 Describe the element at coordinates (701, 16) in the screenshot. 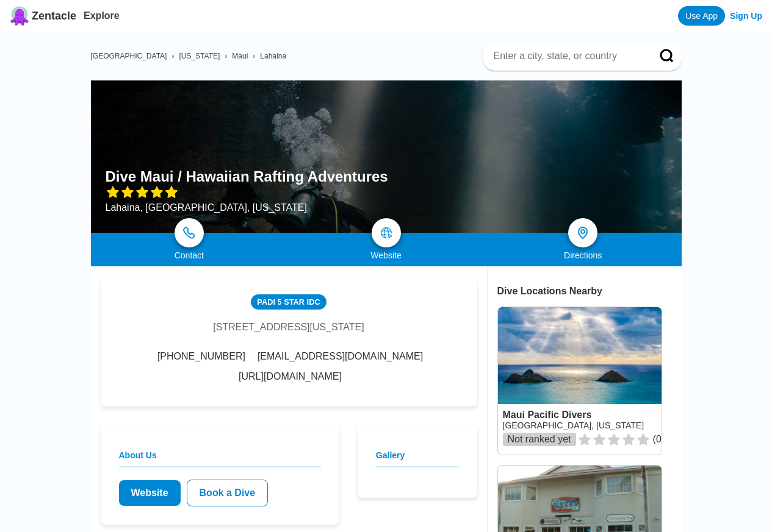

I see `a: Use App` at that location.